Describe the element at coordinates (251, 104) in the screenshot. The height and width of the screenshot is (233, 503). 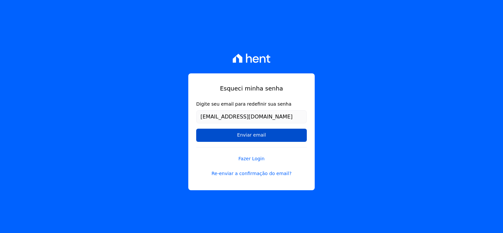
I see `label: Digite seu email para redefinir sua senha` at that location.